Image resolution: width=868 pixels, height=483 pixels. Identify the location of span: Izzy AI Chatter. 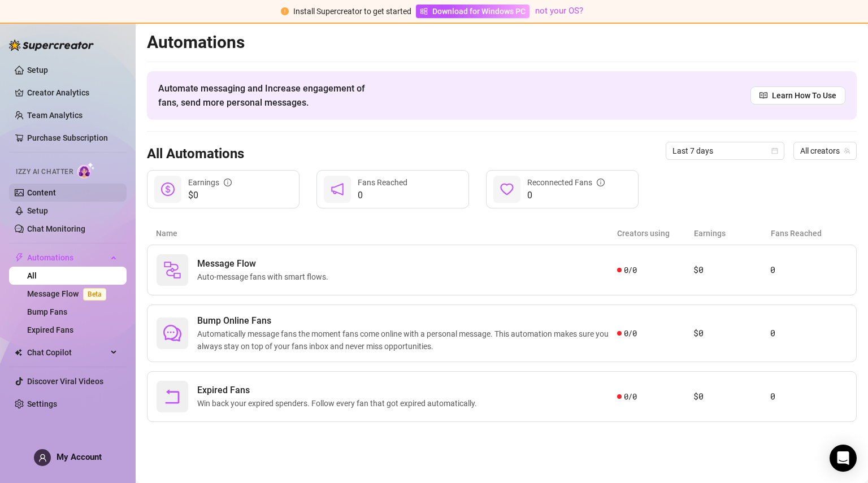
(44, 172).